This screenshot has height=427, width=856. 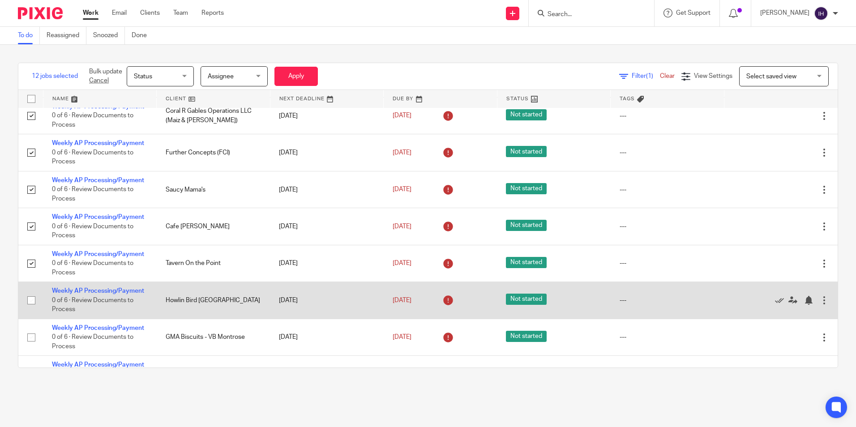 I want to click on a: Mark as done, so click(x=782, y=301).